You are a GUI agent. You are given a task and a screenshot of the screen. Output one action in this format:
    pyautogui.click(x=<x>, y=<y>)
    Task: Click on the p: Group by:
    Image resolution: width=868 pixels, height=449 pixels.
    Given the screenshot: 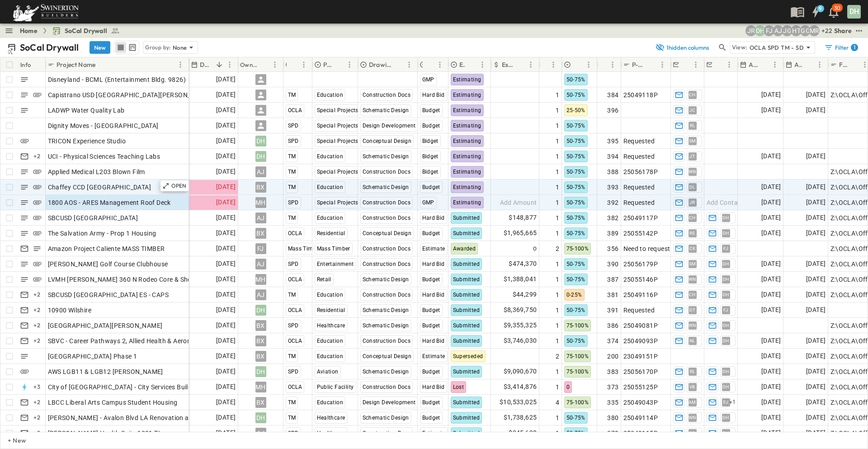 What is the action you would take?
    pyautogui.click(x=158, y=48)
    